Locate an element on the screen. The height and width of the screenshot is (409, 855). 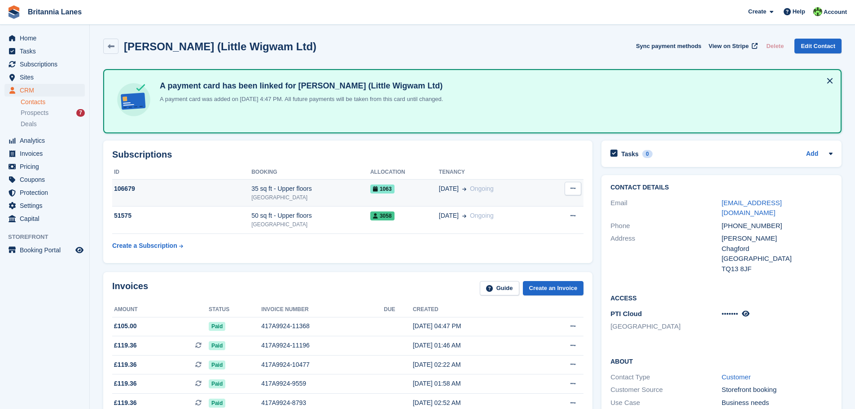
a: Contacts is located at coordinates (52, 102).